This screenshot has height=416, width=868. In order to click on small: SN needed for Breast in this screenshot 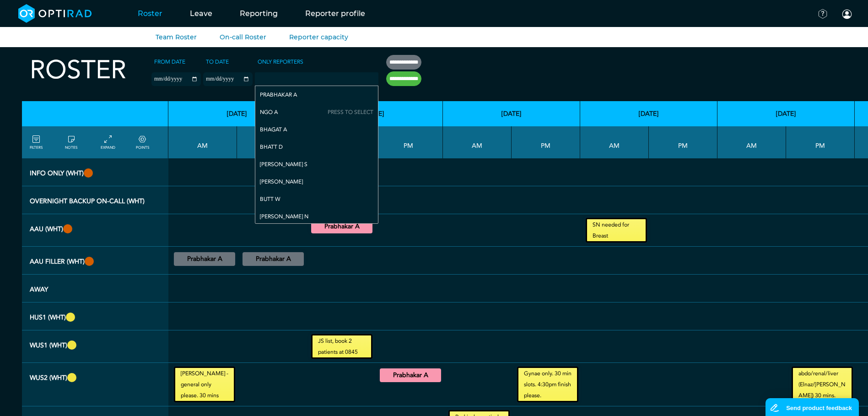, I will do `click(616, 230)`.